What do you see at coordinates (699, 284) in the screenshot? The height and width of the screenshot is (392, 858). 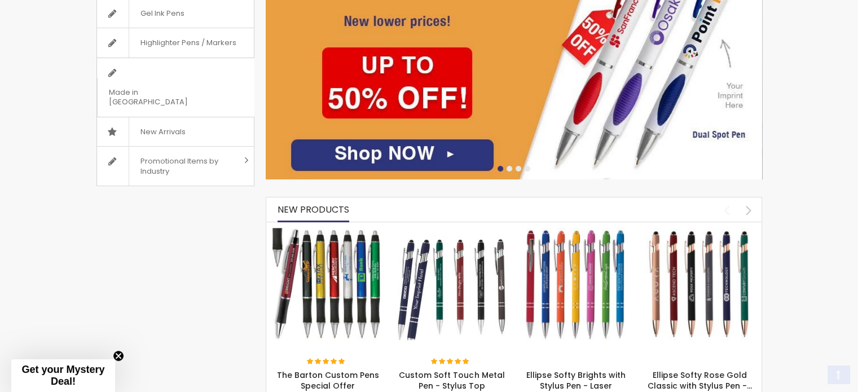 I see `img: Ellipse Softy Rose Gold Classic with Stylus Pen - Silver Laser` at bounding box center [699, 284].